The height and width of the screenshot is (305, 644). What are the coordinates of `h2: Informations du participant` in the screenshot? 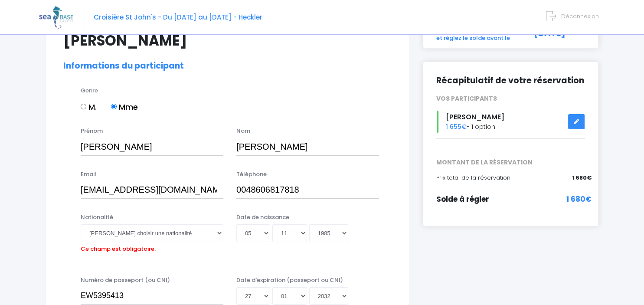 It's located at (228, 66).